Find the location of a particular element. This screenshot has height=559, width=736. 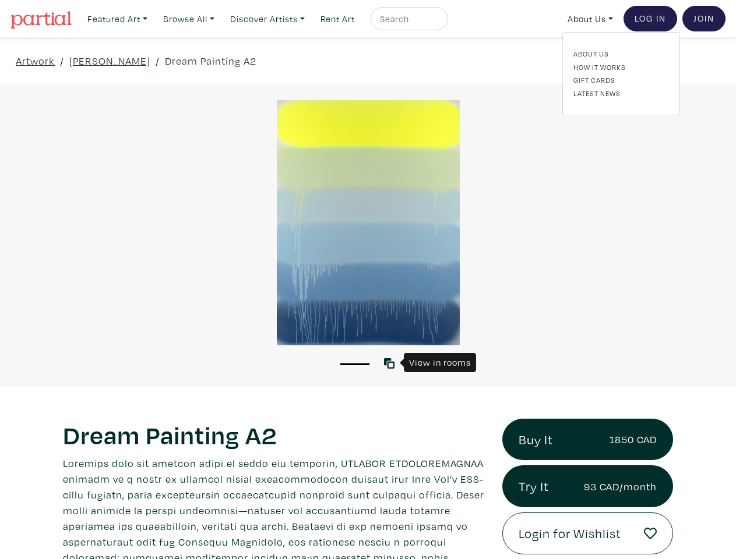

small: 93 CAD/month is located at coordinates (620, 487).